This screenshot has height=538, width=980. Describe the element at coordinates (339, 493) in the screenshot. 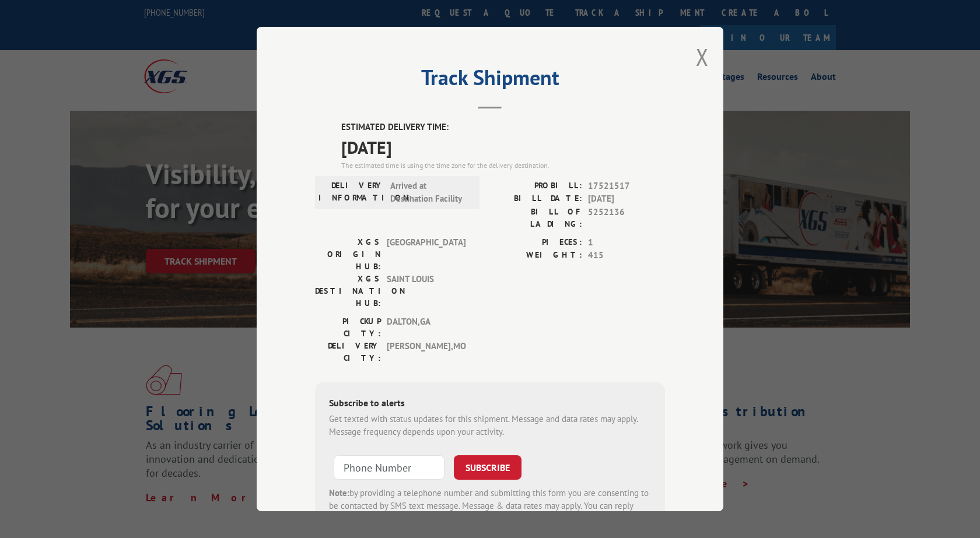

I see `strong: Note:` at that location.